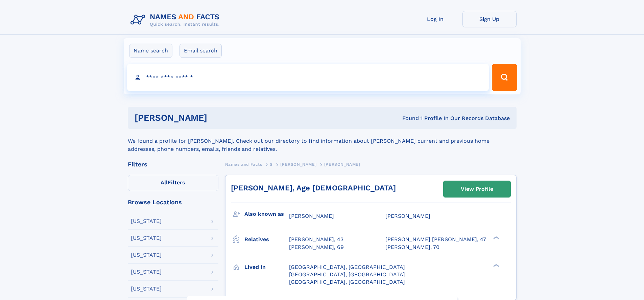  I want to click on img: Logo Names and Facts, so click(176, 20).